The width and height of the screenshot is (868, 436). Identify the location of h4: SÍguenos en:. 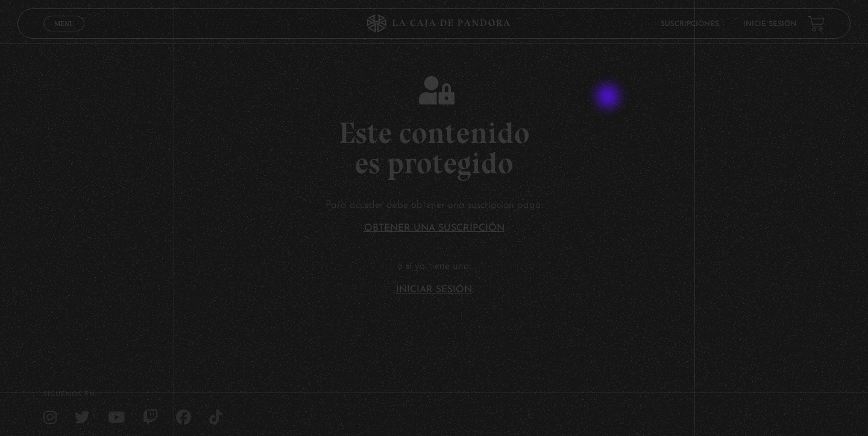
(434, 394).